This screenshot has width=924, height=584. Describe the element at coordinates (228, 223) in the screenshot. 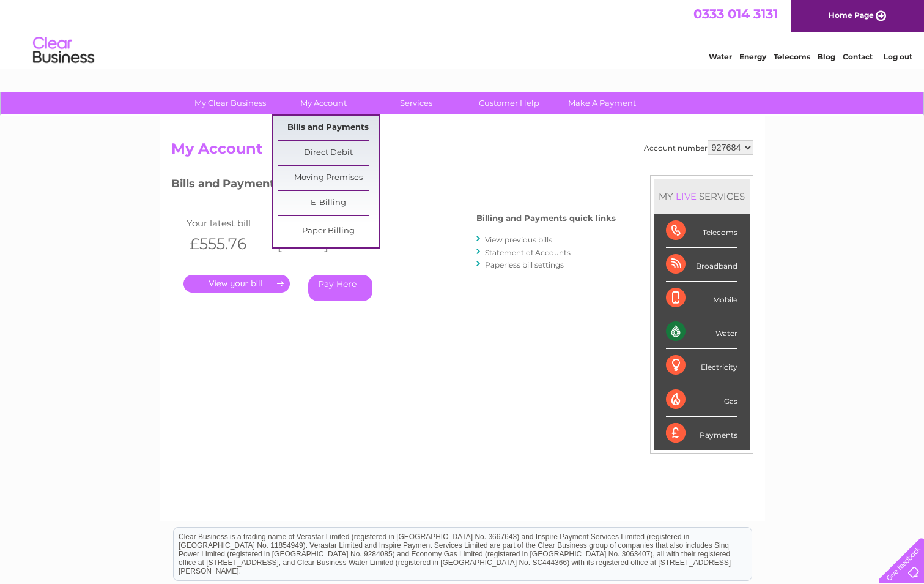

I see `td: Your latest bill` at that location.